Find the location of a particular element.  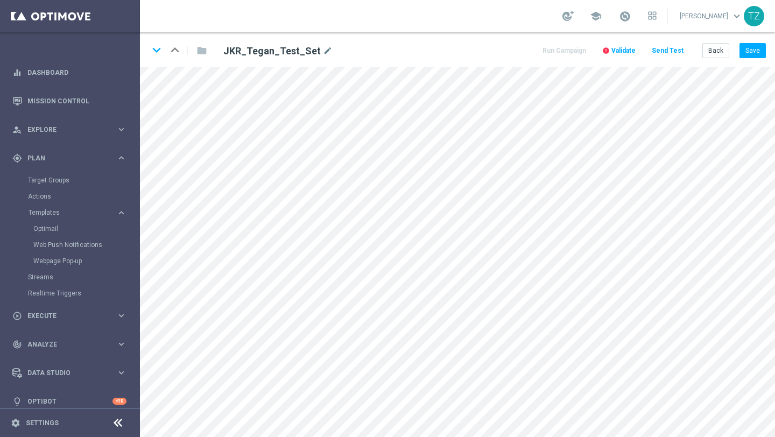

button: lightbulb Optibot +10 is located at coordinates (69, 401).